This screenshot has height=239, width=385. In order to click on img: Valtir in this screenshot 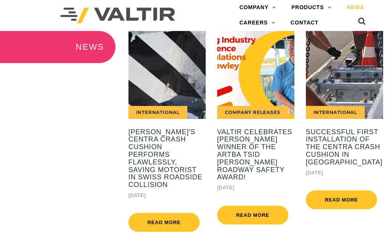, I will do `click(118, 15)`.